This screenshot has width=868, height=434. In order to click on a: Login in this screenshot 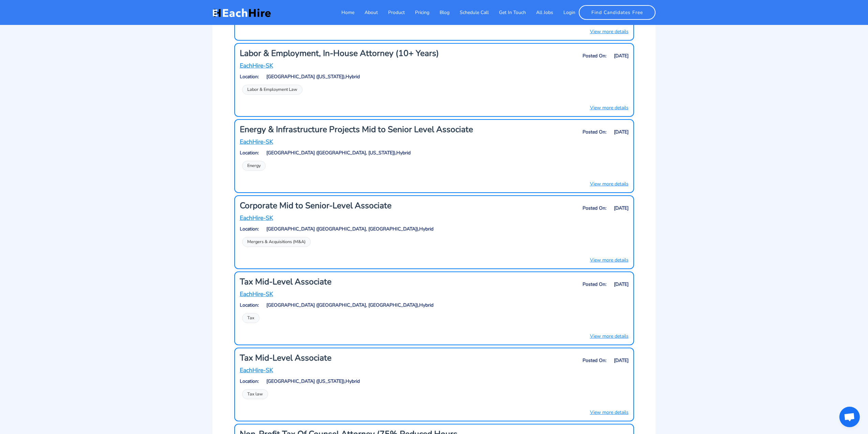, I will do `click(564, 12)`.